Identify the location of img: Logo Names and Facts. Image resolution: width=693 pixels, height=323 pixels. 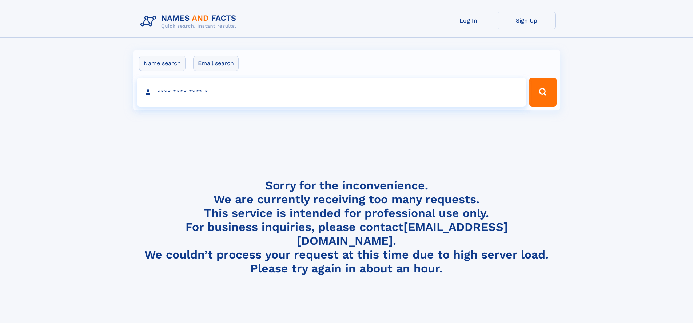
(190, 21).